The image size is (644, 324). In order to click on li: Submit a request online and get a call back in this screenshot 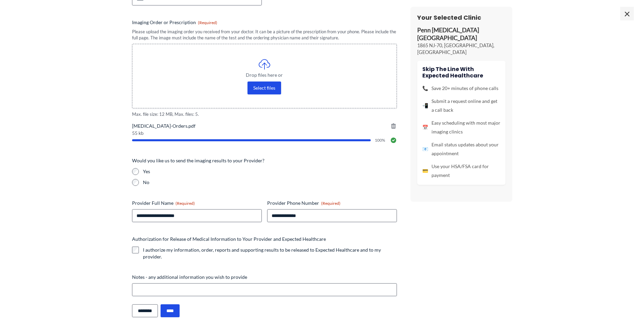, I will do `click(461, 106)`.